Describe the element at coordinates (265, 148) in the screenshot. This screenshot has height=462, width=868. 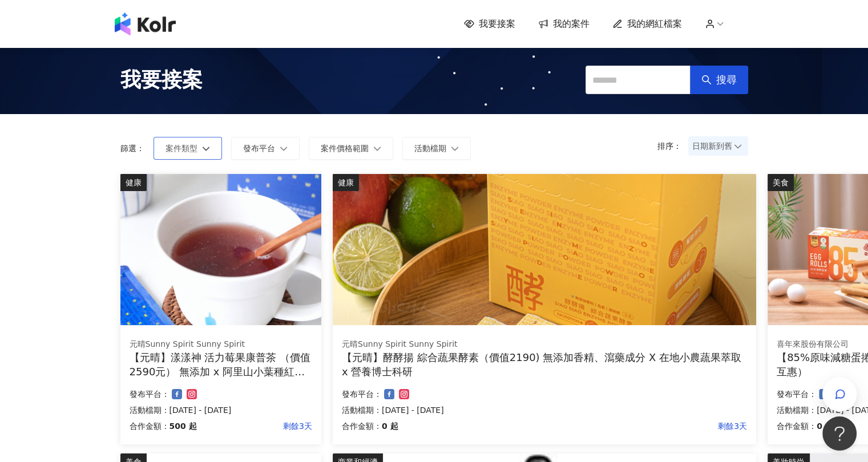
I see `button: 發布平台` at that location.